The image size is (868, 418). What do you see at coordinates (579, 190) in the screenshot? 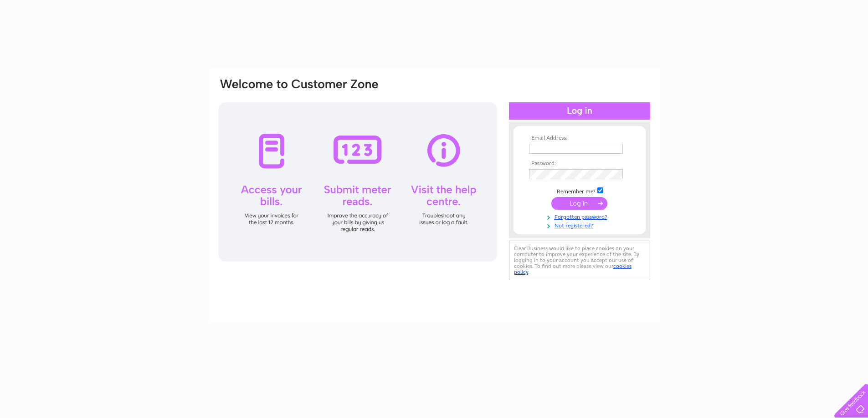
I see `td: Remember me?` at bounding box center [579, 190].